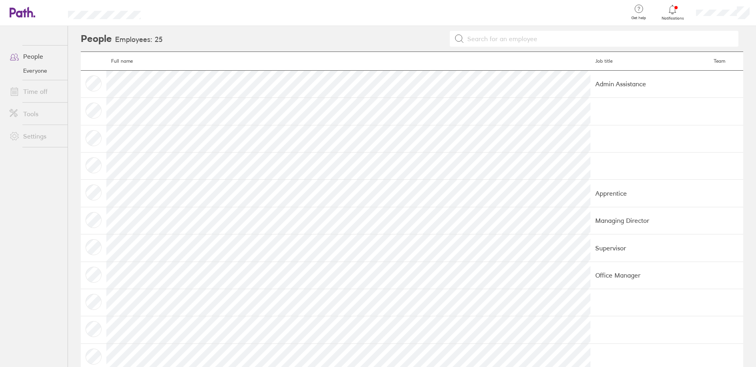 The width and height of the screenshot is (756, 367). What do you see at coordinates (650, 61) in the screenshot?
I see `th: Job title` at bounding box center [650, 61].